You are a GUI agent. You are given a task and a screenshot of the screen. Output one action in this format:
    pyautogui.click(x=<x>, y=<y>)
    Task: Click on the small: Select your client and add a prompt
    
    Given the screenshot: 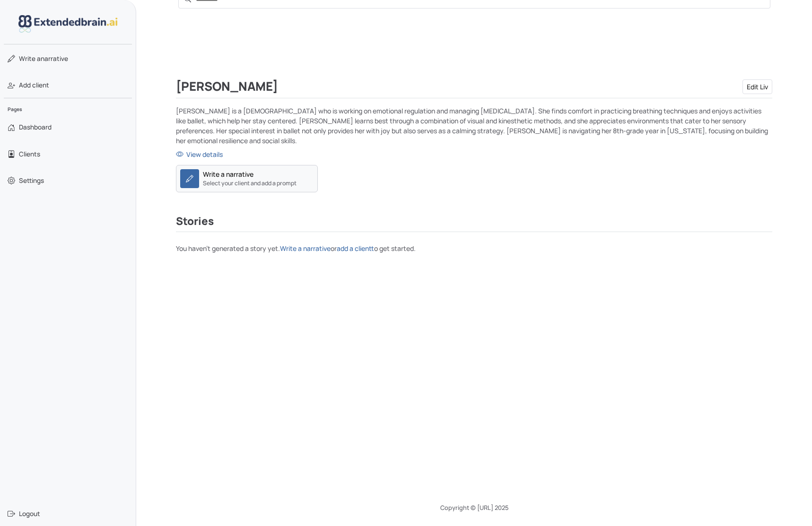 What is the action you would take?
    pyautogui.click(x=249, y=184)
    